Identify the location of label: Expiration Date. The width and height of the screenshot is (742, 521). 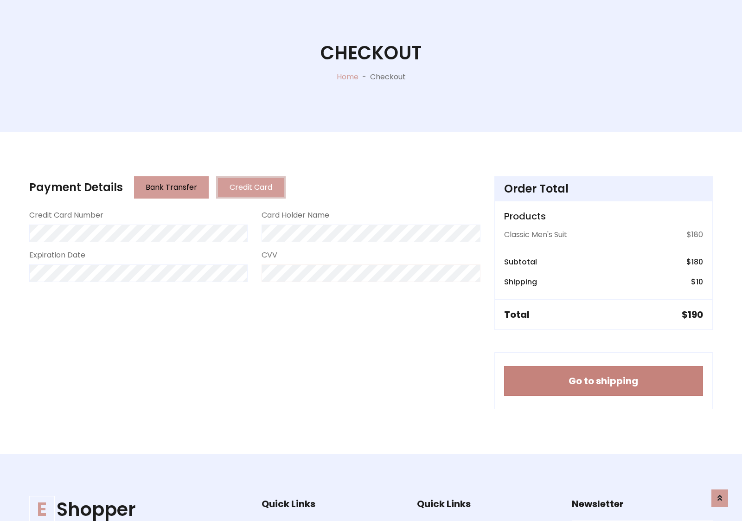
(57, 255).